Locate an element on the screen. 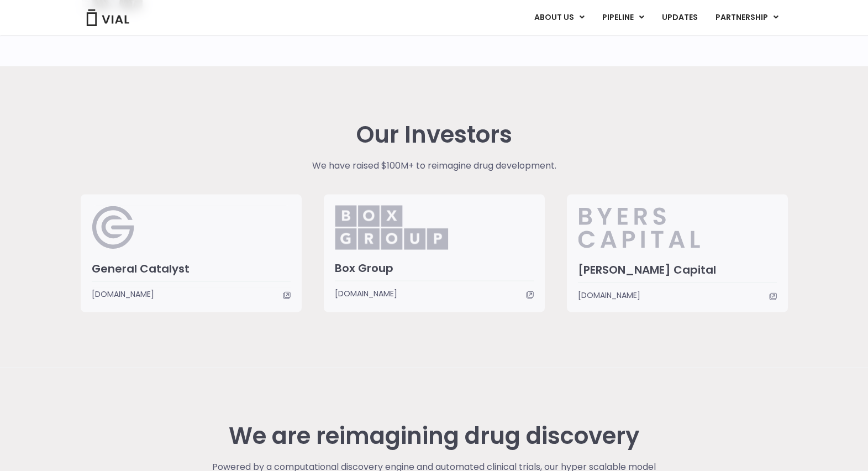 The height and width of the screenshot is (471, 868). a: PIPELINEMenu Toggle is located at coordinates (622, 18).